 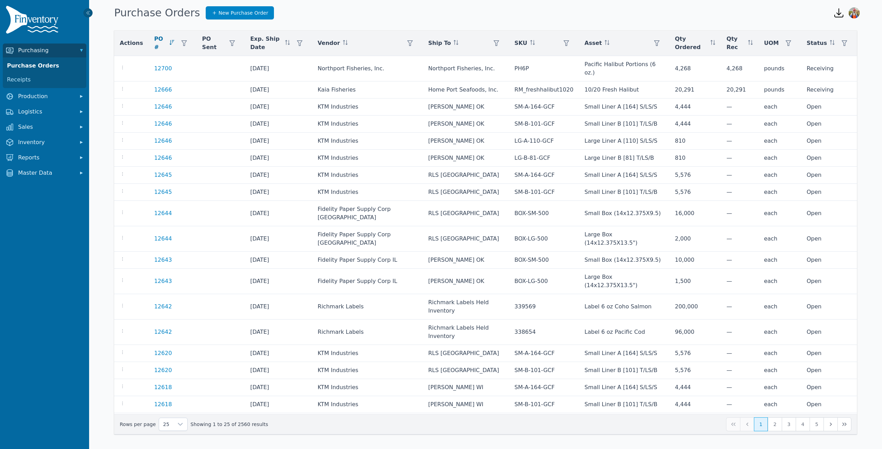 I want to click on span: Purchasing, so click(x=46, y=50).